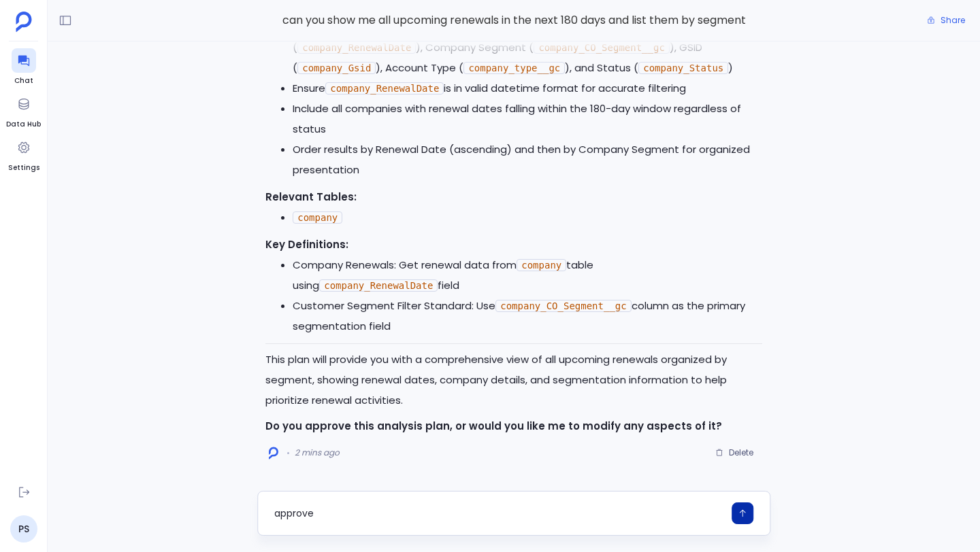  I want to click on img: logo, so click(273, 453).